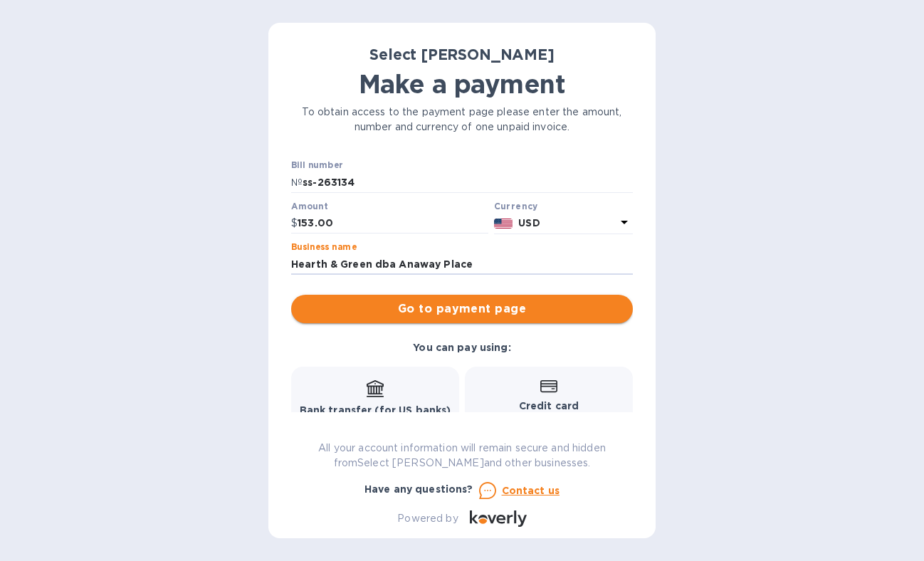 This screenshot has width=924, height=561. What do you see at coordinates (317, 166) in the screenshot?
I see `label: Bill number` at bounding box center [317, 166].